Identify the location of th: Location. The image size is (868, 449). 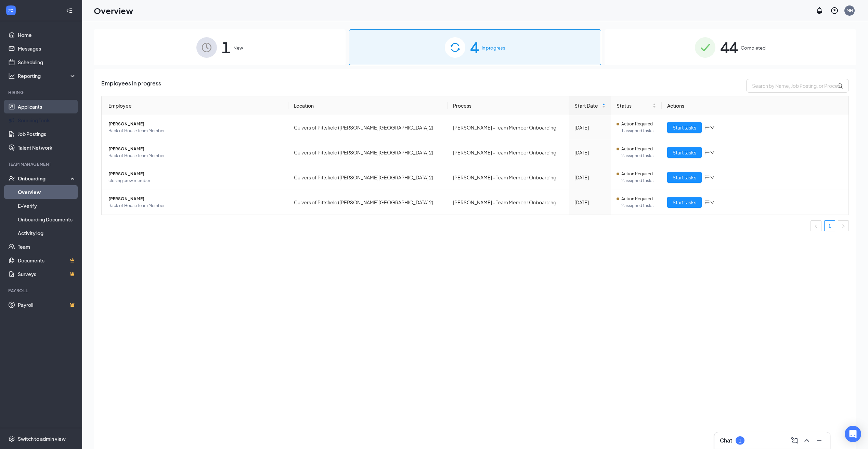
(368, 106).